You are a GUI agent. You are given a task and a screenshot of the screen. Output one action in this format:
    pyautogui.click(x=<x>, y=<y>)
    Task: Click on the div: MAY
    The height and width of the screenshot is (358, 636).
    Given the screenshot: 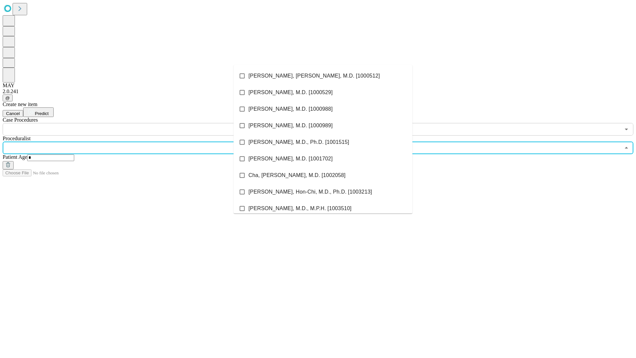 What is the action you would take?
    pyautogui.click(x=318, y=85)
    